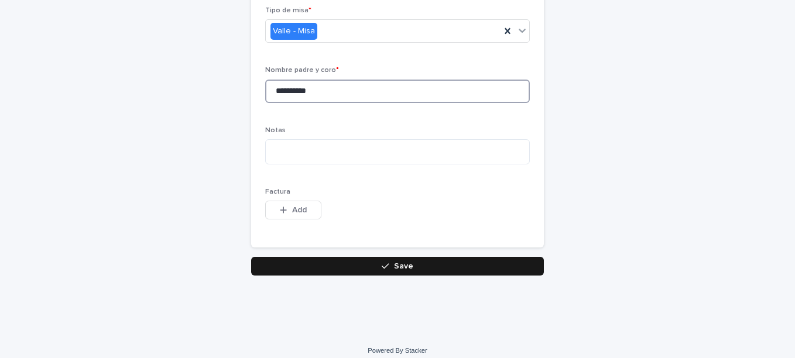  What do you see at coordinates (294, 31) in the screenshot?
I see `div: Valle - Misa` at bounding box center [294, 31].